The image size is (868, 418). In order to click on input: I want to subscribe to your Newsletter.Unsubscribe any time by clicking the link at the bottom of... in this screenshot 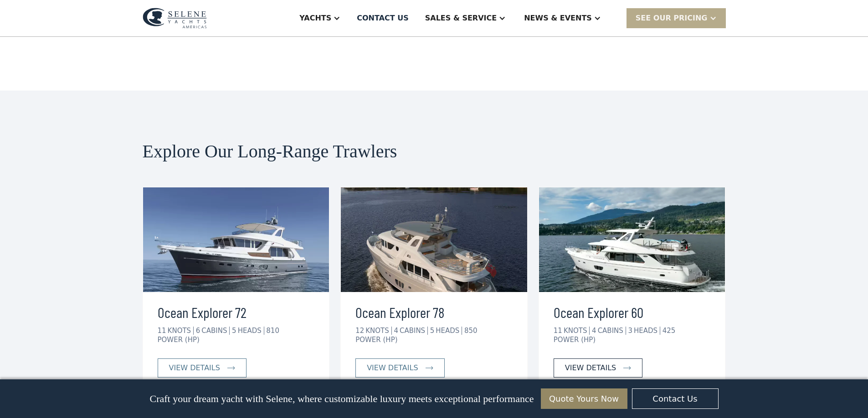, I will do `click(5, 205)`.